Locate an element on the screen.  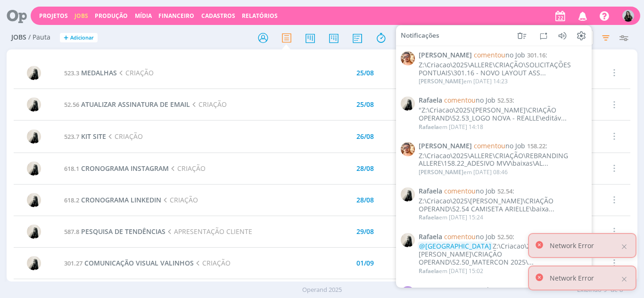
span: Bruna is located at coordinates (428, 290).